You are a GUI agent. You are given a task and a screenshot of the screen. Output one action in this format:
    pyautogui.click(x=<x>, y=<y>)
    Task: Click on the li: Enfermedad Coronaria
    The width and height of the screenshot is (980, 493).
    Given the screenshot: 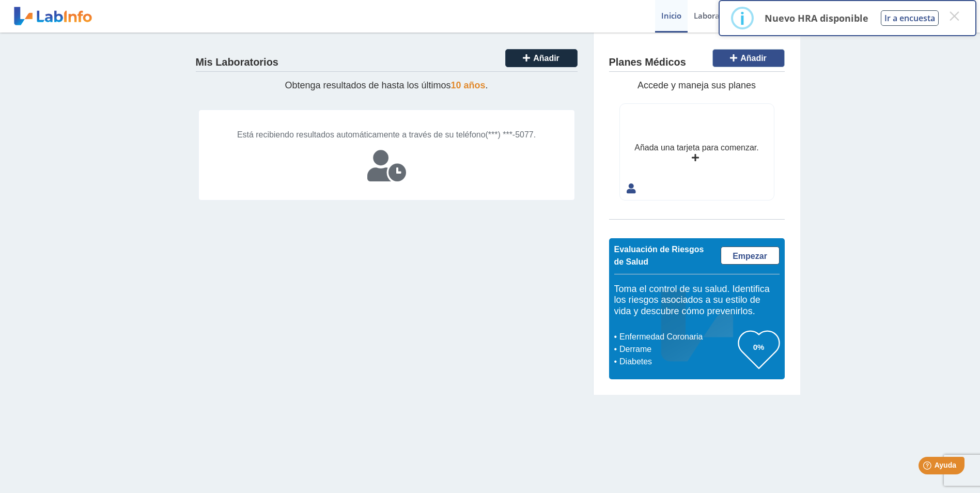 What is the action you would take?
    pyautogui.click(x=678, y=337)
    